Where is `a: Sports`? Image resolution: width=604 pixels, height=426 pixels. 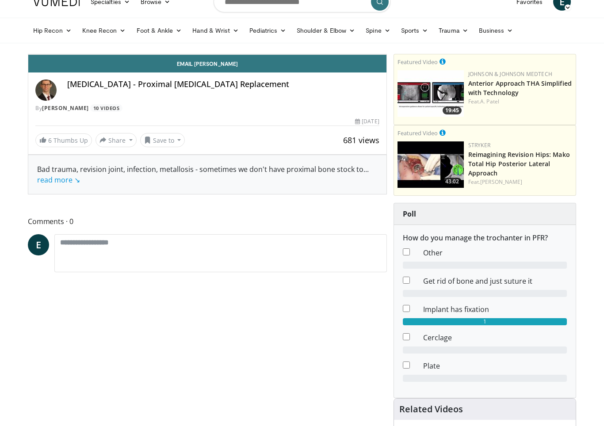
a: Sports is located at coordinates (415, 30).